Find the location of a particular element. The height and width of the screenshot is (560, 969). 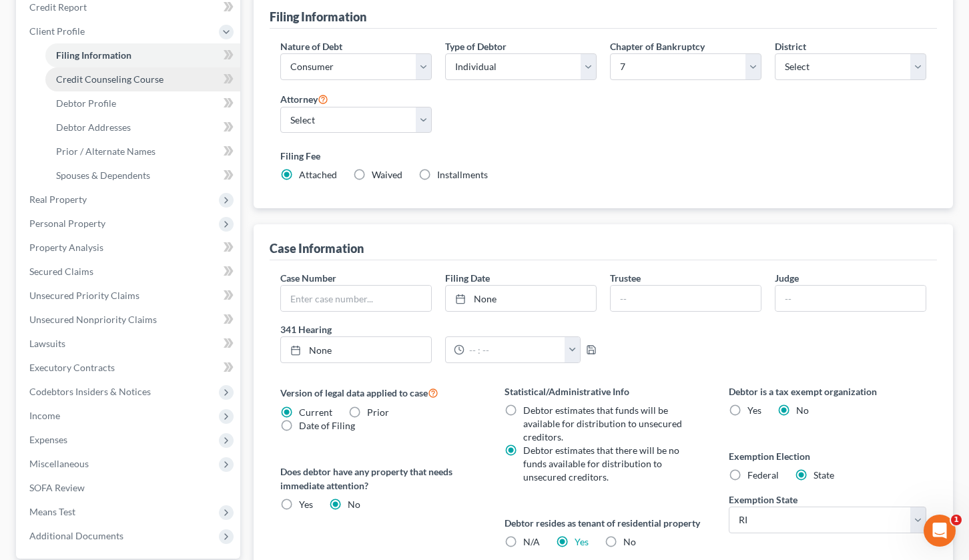

span: Filing Information is located at coordinates (93, 55).